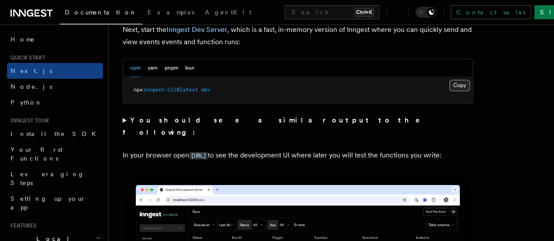 This screenshot has height=241, width=554. Describe the element at coordinates (171, 12) in the screenshot. I see `span: Examples` at that location.